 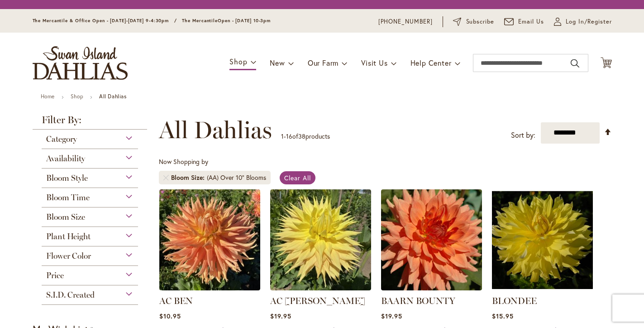 I want to click on button: Search, so click(x=574, y=64).